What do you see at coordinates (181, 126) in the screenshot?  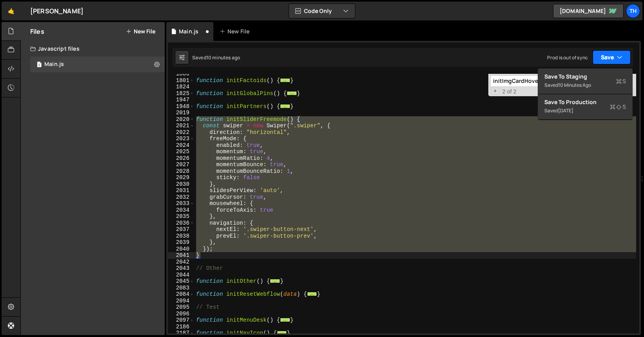 I see `div: 2021` at bounding box center [181, 126].